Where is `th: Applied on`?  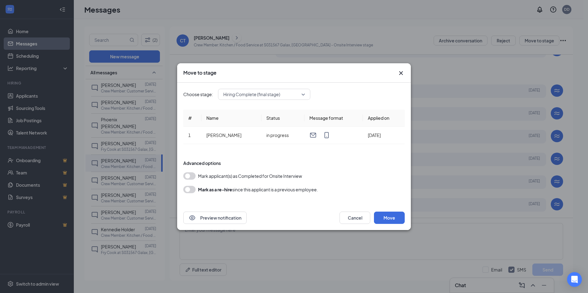 th: Applied on is located at coordinates (384, 118).